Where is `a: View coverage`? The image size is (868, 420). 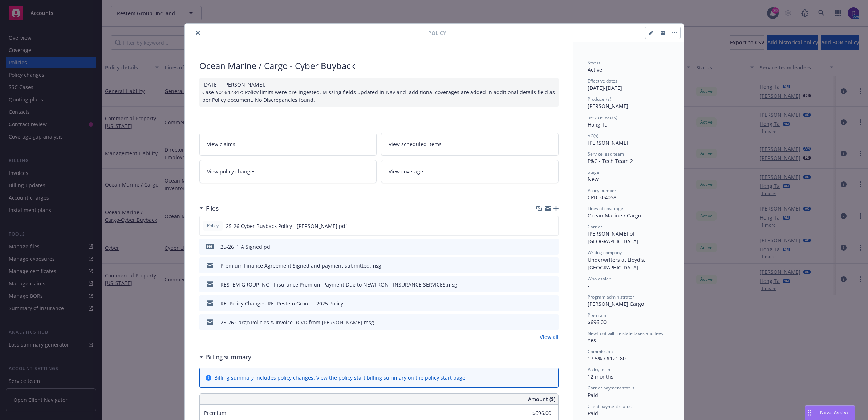
a: View coverage is located at coordinates (470, 171).